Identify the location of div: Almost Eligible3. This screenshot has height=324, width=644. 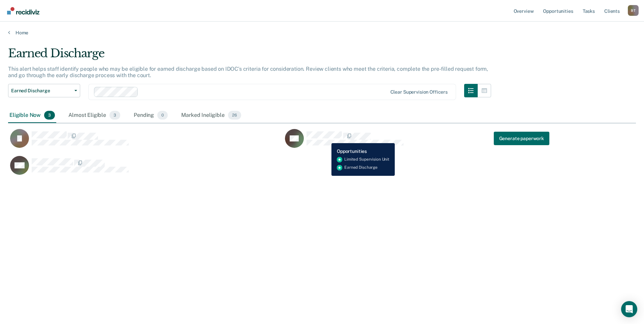
(94, 115).